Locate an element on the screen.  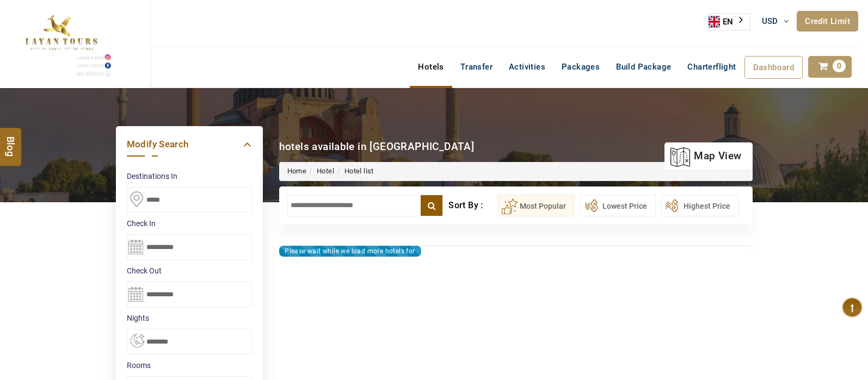
a: Hotels is located at coordinates (430, 67).